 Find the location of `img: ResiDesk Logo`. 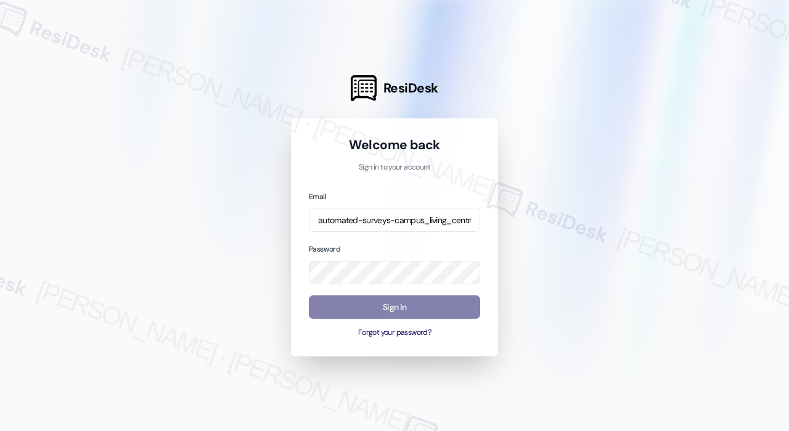

img: ResiDesk Logo is located at coordinates (363, 88).